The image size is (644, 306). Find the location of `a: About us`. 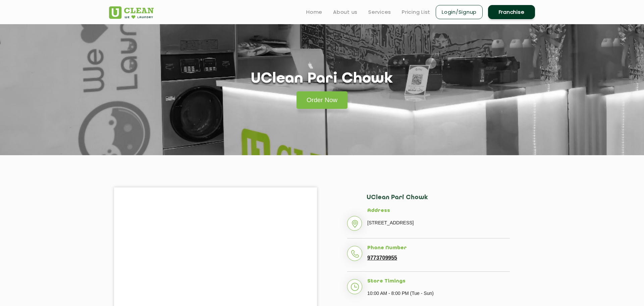

a: About us is located at coordinates (345, 12).